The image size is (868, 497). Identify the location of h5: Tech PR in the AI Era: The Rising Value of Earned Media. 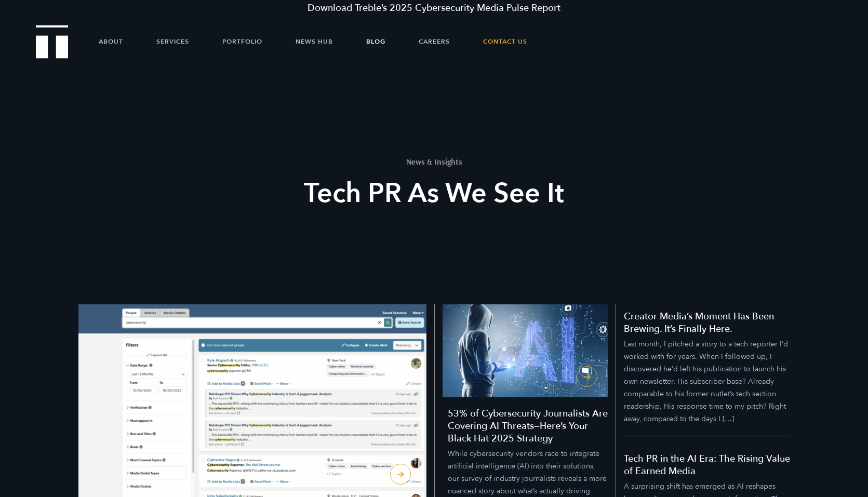
(707, 466).